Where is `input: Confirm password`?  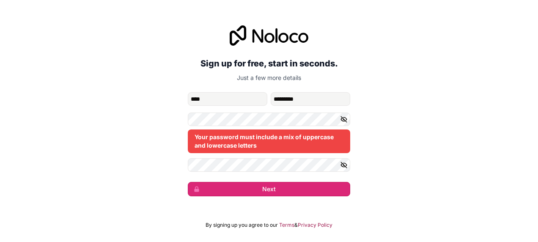
input: Confirm password is located at coordinates (269, 165).